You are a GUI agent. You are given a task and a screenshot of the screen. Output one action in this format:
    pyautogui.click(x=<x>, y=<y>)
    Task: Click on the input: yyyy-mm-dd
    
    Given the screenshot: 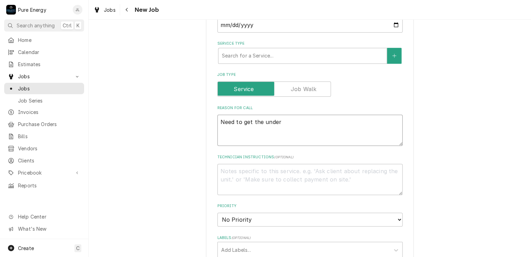 What is the action you would take?
    pyautogui.click(x=310, y=25)
    